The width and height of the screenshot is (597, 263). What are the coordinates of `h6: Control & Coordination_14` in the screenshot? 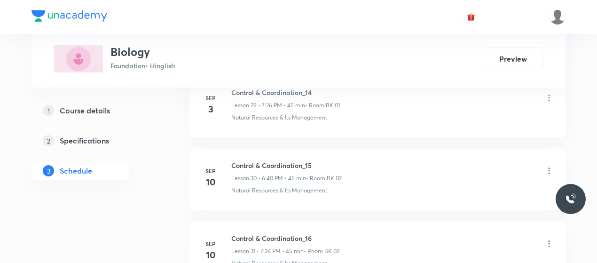 It's located at (285, 92).